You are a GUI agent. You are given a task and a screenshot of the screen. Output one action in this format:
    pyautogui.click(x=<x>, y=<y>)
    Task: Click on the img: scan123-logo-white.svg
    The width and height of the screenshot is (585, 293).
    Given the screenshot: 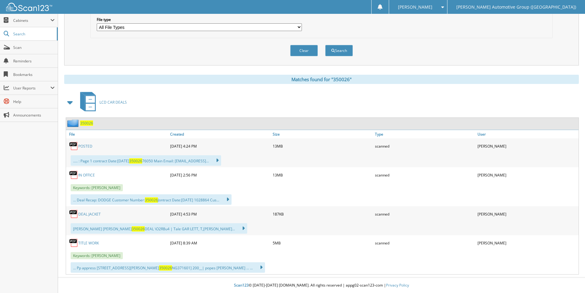 What is the action you would take?
    pyautogui.click(x=29, y=7)
    